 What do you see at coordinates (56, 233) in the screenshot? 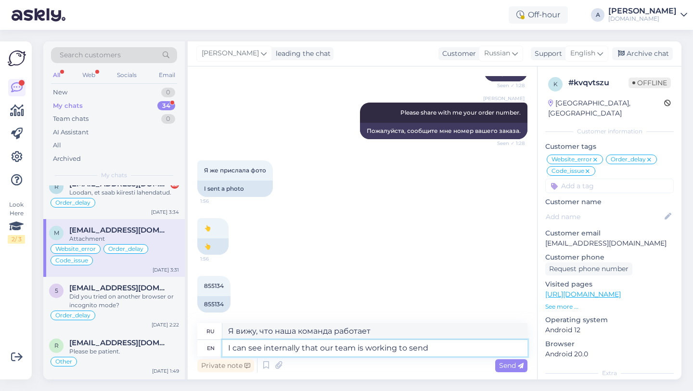
I see `span: m` at bounding box center [56, 233].